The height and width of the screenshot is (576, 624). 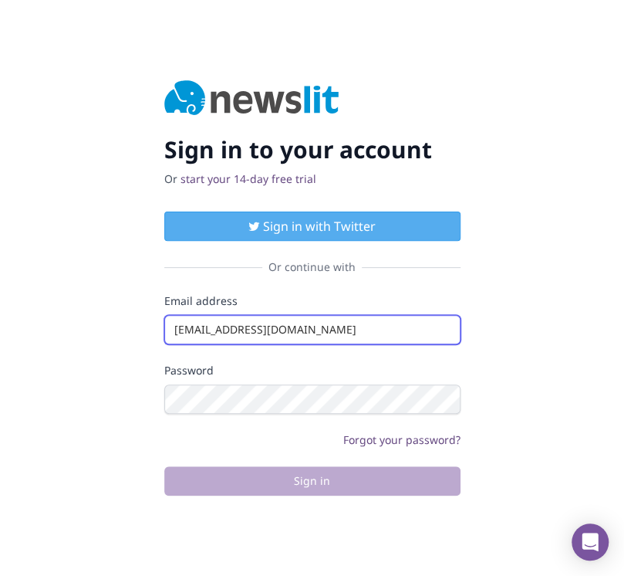 I want to click on a: Forgot your password?, so click(x=402, y=439).